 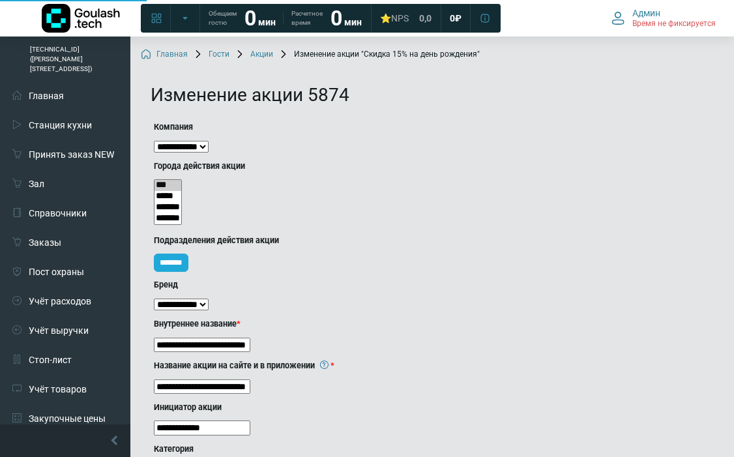 What do you see at coordinates (400, 18) in the screenshot?
I see `span: NPS` at bounding box center [400, 18].